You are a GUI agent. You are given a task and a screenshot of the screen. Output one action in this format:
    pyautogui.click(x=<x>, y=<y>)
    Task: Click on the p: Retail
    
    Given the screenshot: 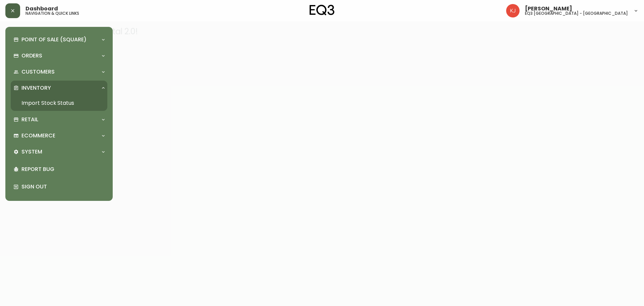 What is the action you would take?
    pyautogui.click(x=30, y=119)
    